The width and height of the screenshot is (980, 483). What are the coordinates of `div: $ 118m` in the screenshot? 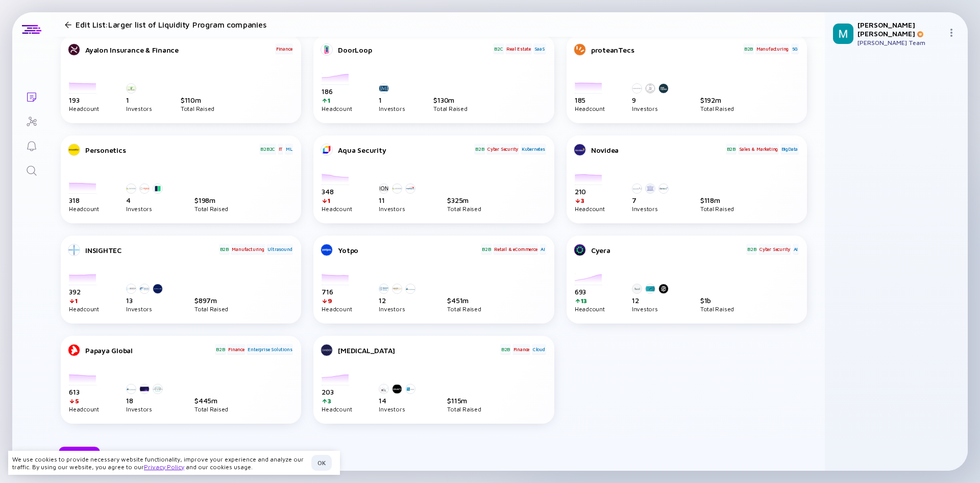 It's located at (717, 199).